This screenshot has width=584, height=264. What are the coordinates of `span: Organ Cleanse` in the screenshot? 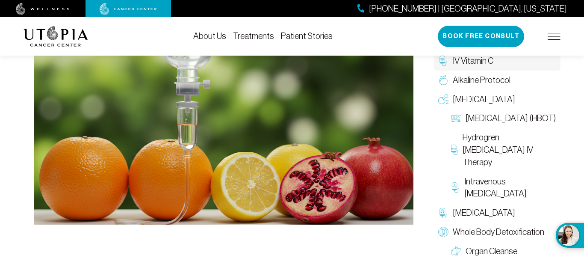 It's located at (491, 251).